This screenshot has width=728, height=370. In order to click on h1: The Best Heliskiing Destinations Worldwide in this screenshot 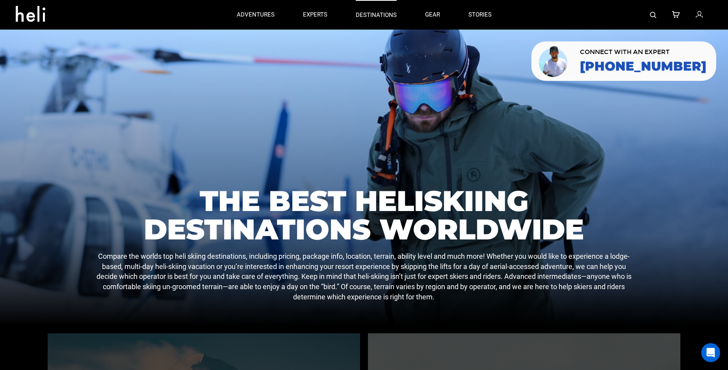, I will do `click(364, 215)`.